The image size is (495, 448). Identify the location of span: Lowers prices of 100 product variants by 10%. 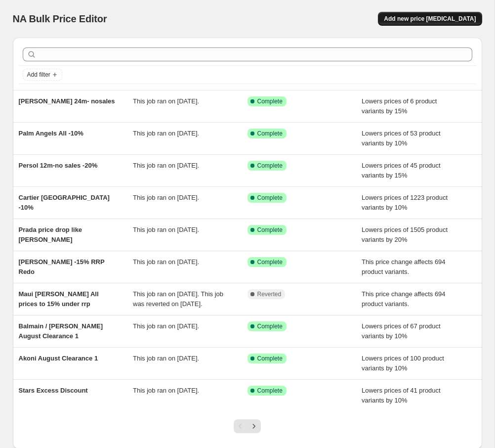
(403, 363).